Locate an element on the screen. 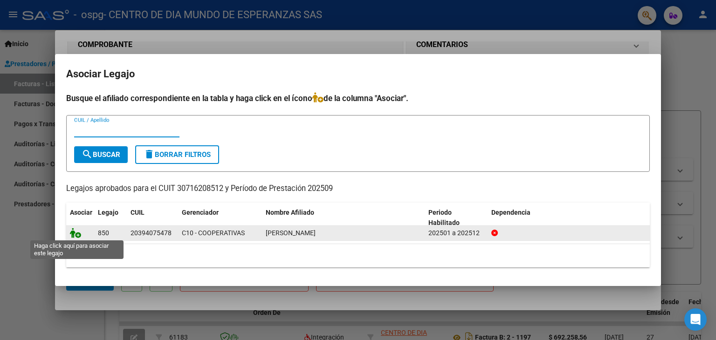  datatable-header-cell: CUIL is located at coordinates (152, 218).